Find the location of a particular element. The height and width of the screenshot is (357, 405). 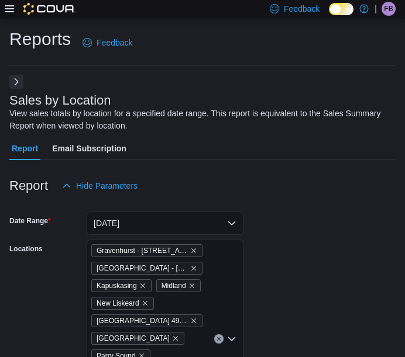

label: Locations is located at coordinates (26, 249).